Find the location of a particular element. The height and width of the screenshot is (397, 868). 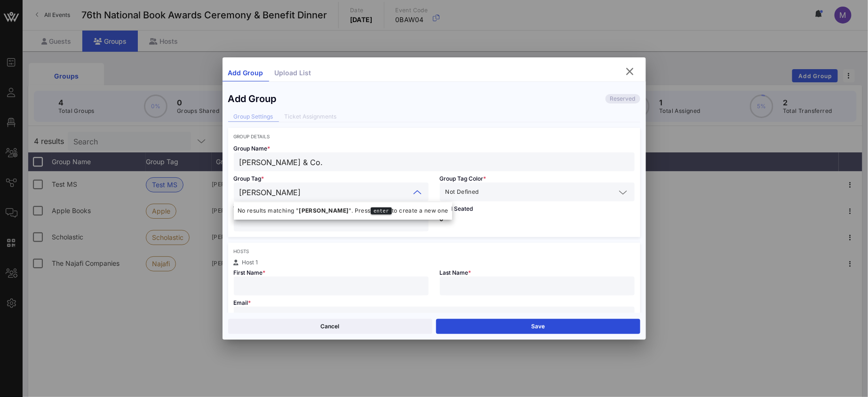

div: Upload List is located at coordinates (293, 73).